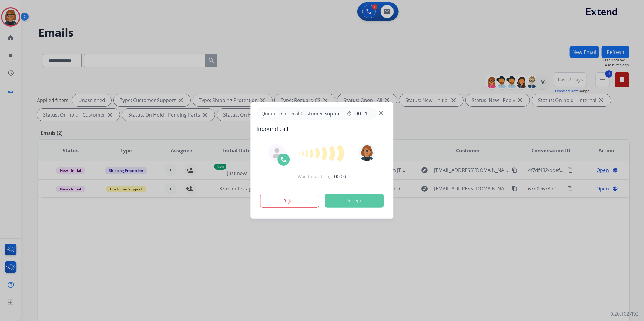 This screenshot has height=321, width=644. Describe the element at coordinates (362, 114) in the screenshot. I see `span: 00:21` at that location.